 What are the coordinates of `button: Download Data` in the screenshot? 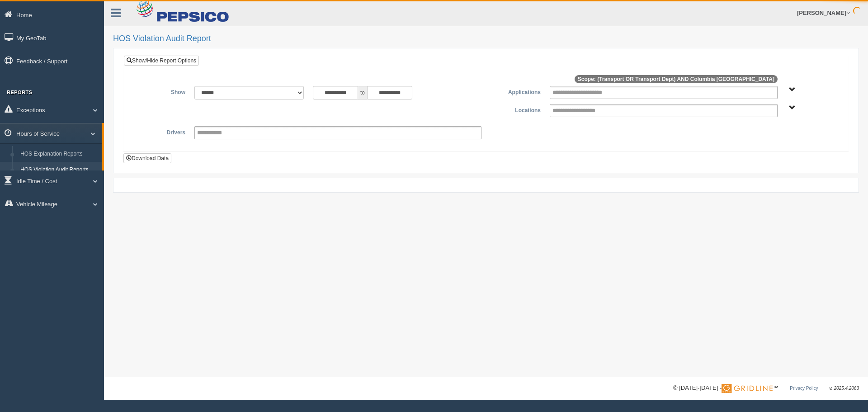 It's located at (148, 159).